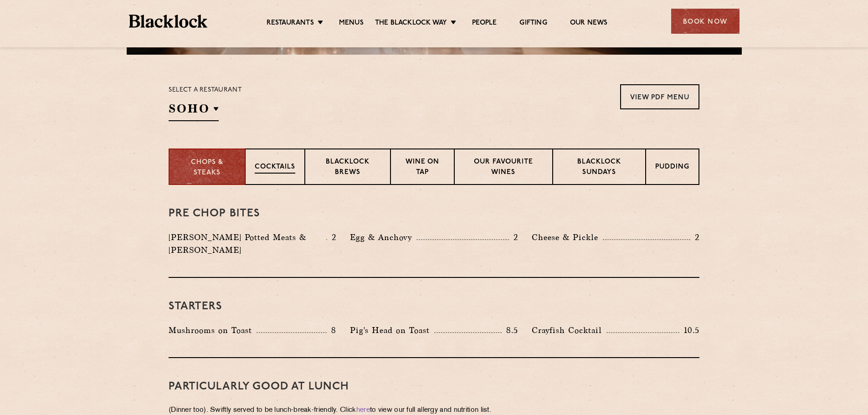 This screenshot has width=868, height=415. I want to click on img: BL_Textured_Logo-footer-cropped.svg, so click(168, 21).